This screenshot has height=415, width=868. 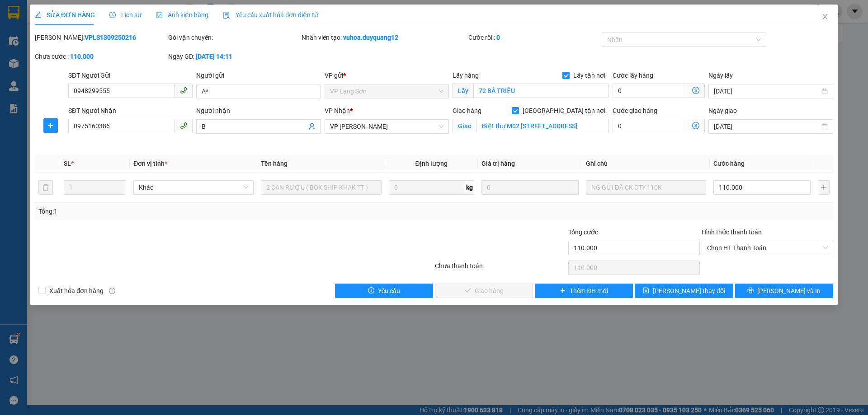 What do you see at coordinates (589, 75) in the screenshot?
I see `span: Lấy tận nơi` at bounding box center [589, 75].